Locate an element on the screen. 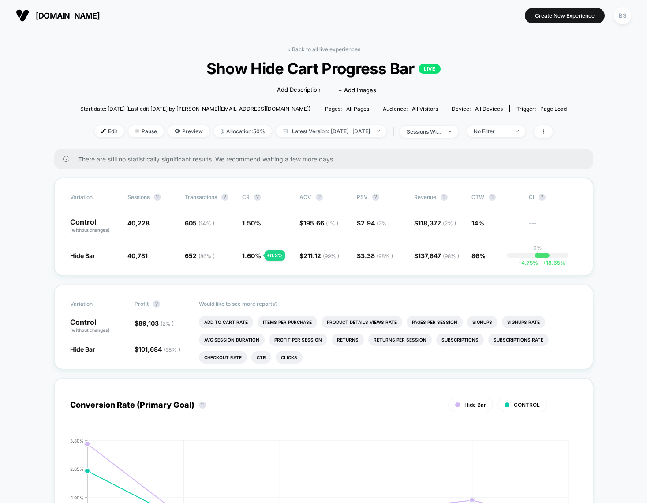 This screenshot has height=503, width=647. div: Pages: is located at coordinates (347, 108).